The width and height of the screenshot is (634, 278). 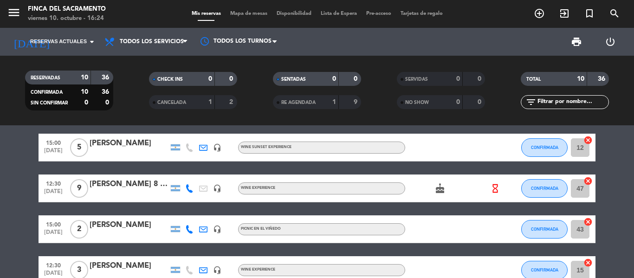 What do you see at coordinates (339, 13) in the screenshot?
I see `span: Lista de Espera` at bounding box center [339, 13].